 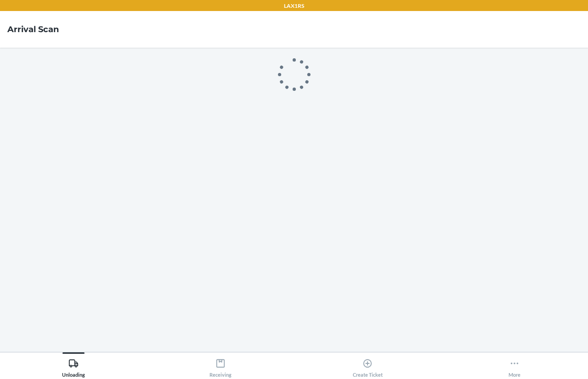 I want to click on div: More, so click(x=514, y=366).